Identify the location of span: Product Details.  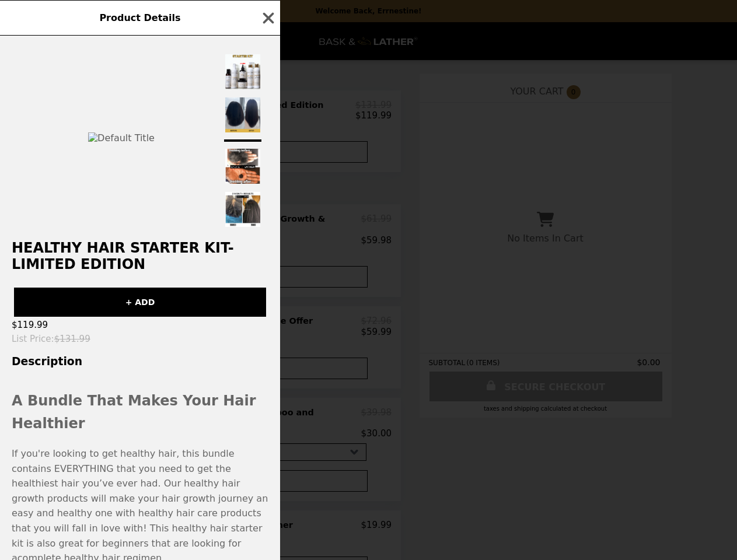
(140, 17).